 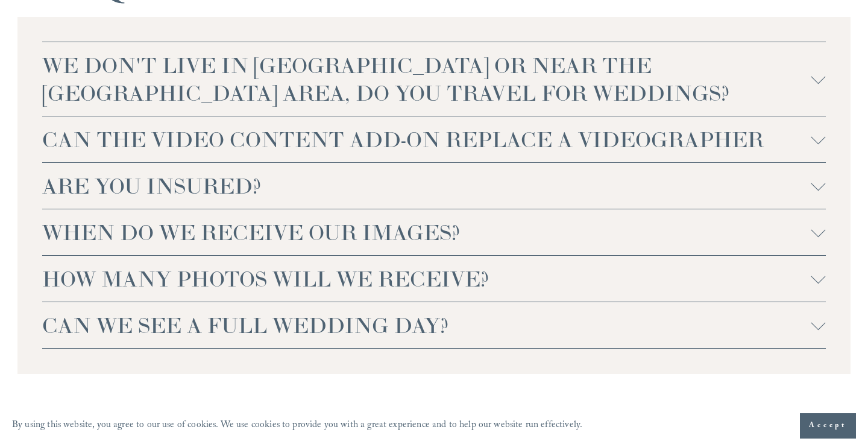 I want to click on span: CAN THE VIDEO CONTENT ADD-ON REPLACE A VIDEOGRAPHER, so click(x=426, y=140).